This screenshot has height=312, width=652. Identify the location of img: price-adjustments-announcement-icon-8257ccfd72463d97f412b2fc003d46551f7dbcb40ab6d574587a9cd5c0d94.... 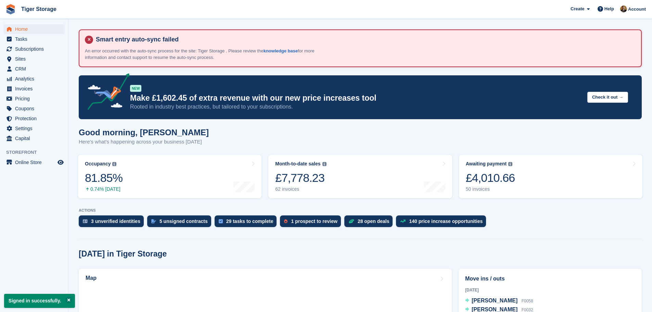
(106, 93).